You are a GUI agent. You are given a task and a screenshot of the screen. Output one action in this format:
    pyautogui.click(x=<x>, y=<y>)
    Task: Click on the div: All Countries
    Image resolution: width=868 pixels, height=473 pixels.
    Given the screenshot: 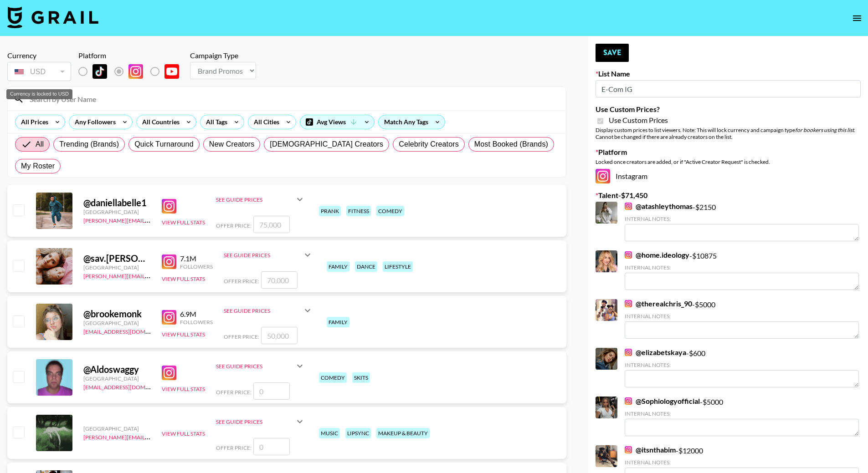 What is the action you would take?
    pyautogui.click(x=159, y=122)
    